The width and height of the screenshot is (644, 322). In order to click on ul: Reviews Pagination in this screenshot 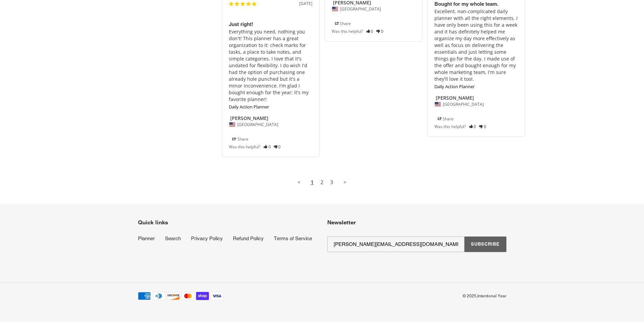, I will do `click(322, 182)`.